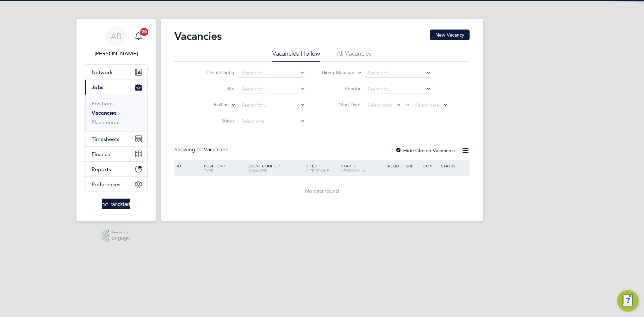 The height and width of the screenshot is (317, 644). Describe the element at coordinates (450, 35) in the screenshot. I see `button: New Vacancy` at that location.